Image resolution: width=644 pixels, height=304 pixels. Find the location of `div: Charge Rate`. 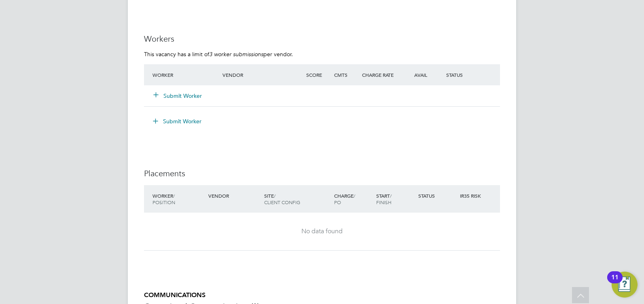

div: Charge Rate is located at coordinates (381, 75).